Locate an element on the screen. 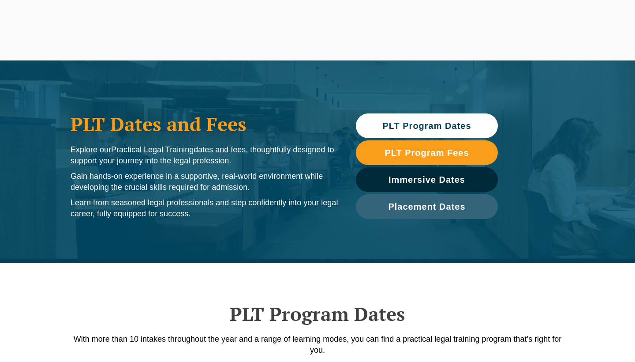 This screenshot has width=635, height=362. a: Placement Dates is located at coordinates (427, 206).